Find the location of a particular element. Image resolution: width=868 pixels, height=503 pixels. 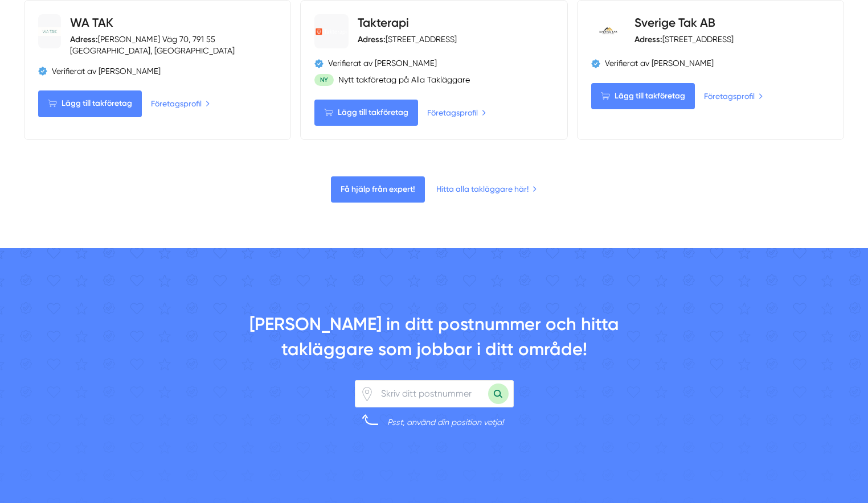

span: Få hjälp från expert! is located at coordinates (378, 190).